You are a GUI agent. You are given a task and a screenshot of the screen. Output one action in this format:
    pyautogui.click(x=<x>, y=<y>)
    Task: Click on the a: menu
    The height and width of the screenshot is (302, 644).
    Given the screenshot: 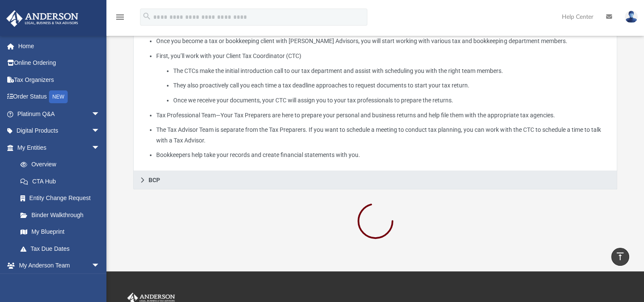 What is the action you would take?
    pyautogui.click(x=120, y=19)
    